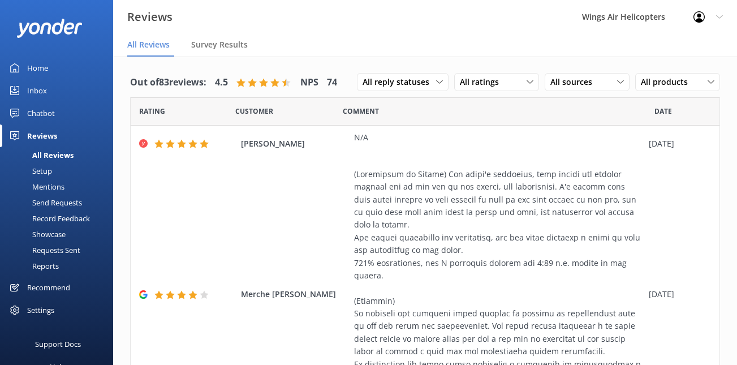 The width and height of the screenshot is (737, 365). Describe the element at coordinates (60, 187) in the screenshot. I see `a: Mentions` at that location.